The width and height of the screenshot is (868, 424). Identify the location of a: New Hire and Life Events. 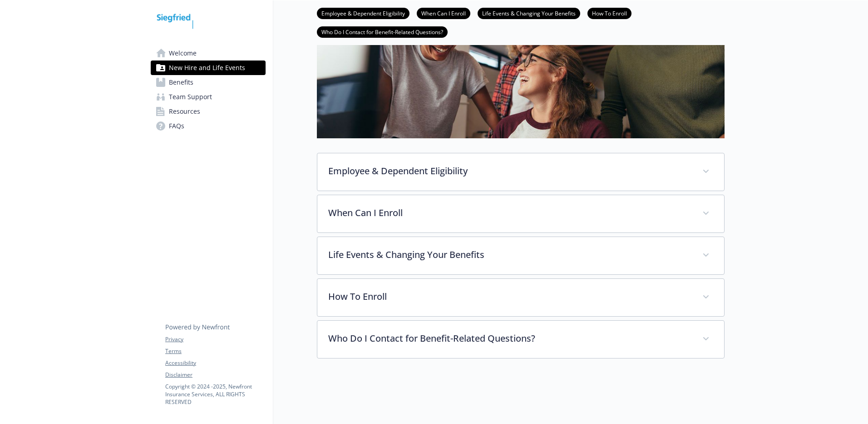
(208, 68).